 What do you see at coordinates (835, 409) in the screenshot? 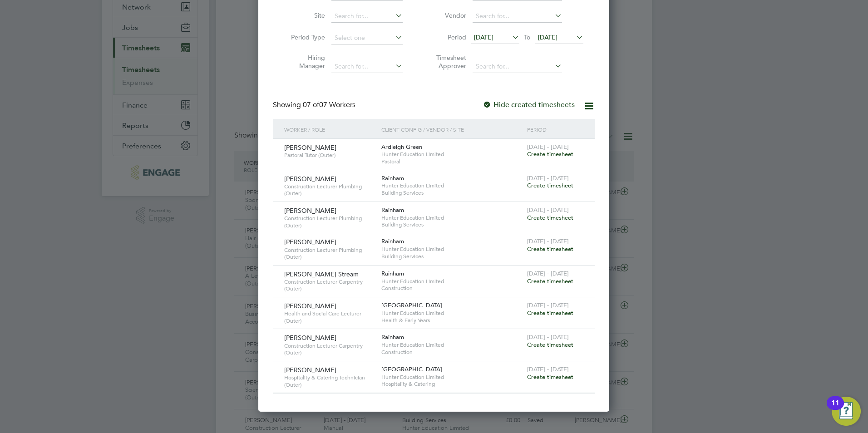
I see `div: 11` at bounding box center [835, 409].